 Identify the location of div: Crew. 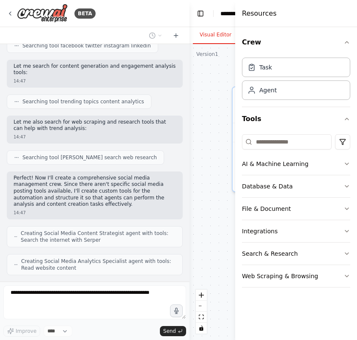
(296, 80).